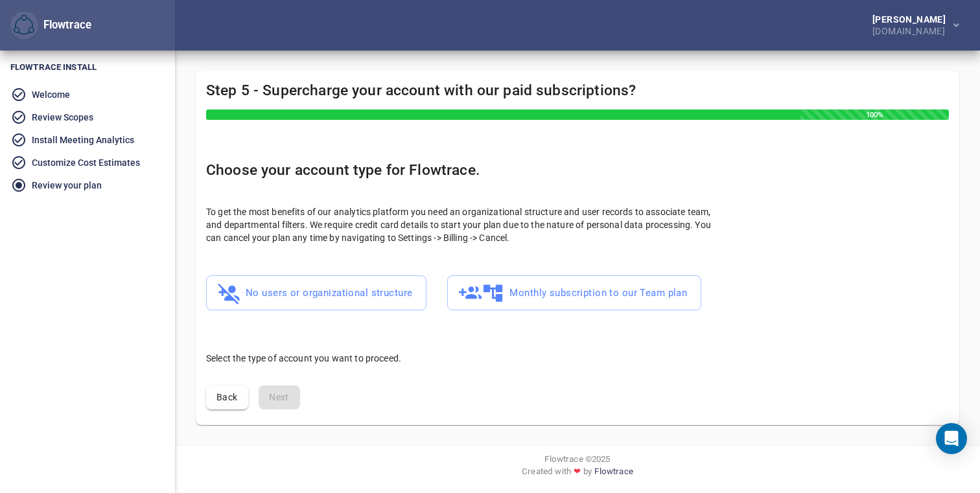  What do you see at coordinates (227, 398) in the screenshot?
I see `button: Back` at bounding box center [227, 398].